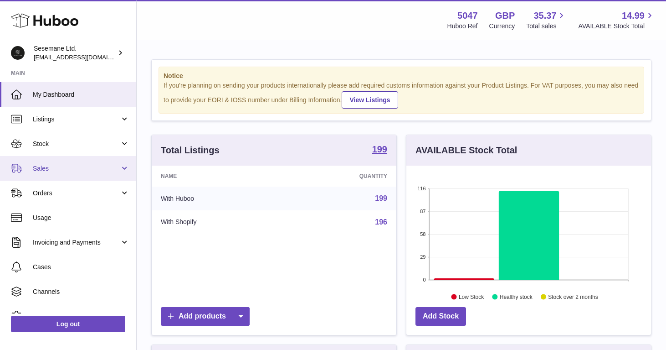  Describe the element at coordinates (81, 316) in the screenshot. I see `span: Settings` at that location.